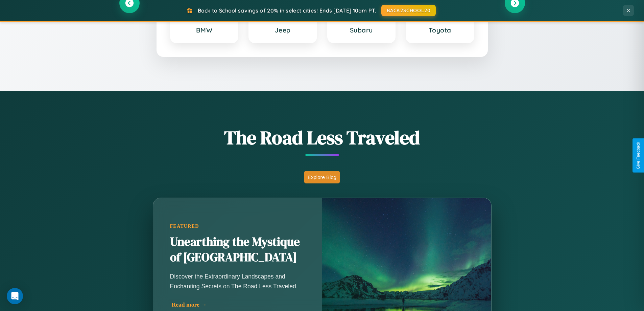  What do you see at coordinates (238, 281) in the screenshot?
I see `p: Discover the Extraordinary Landscapes and Enchanting Secrets on The Road Less Traveled.` at bounding box center [238, 281].